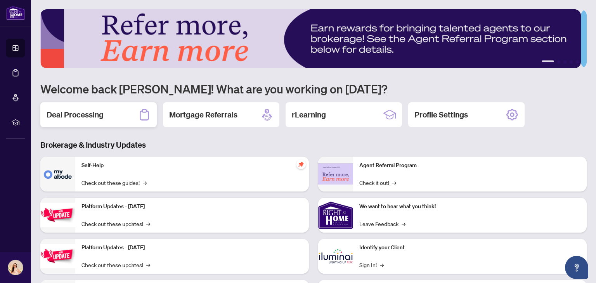  I want to click on p: Self-Help, so click(192, 166).